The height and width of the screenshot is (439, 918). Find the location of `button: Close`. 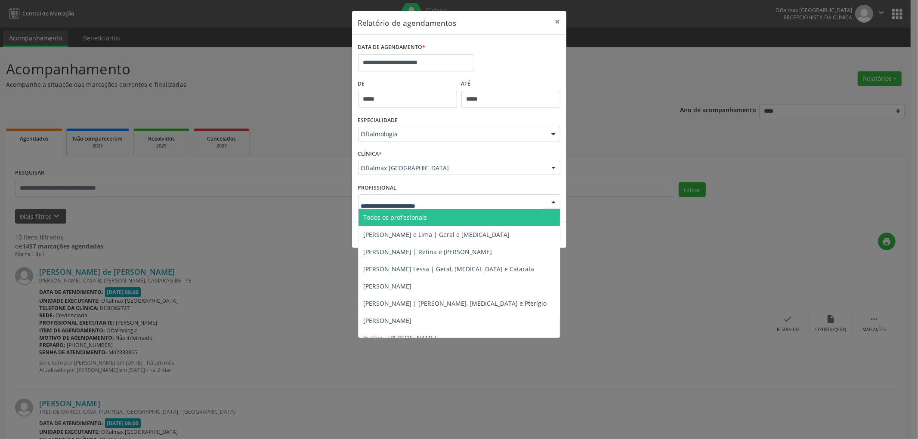

button: Close is located at coordinates (558, 22).